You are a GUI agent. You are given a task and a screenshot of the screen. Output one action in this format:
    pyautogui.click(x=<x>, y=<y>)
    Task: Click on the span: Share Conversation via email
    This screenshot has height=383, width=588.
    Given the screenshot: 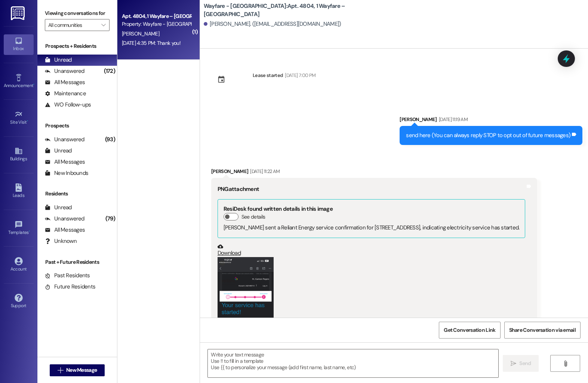 What is the action you would take?
    pyautogui.click(x=543, y=330)
    